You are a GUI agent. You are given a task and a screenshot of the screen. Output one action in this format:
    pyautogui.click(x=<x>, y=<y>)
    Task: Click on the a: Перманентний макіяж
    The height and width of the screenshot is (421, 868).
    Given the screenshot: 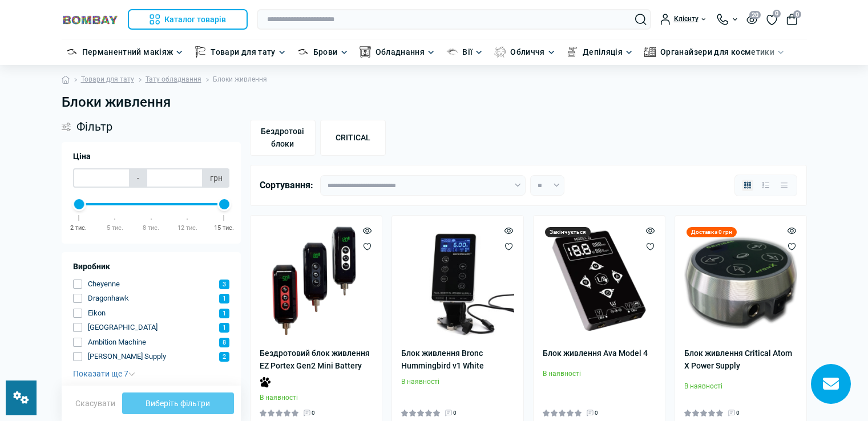 What is the action you would take?
    pyautogui.click(x=128, y=52)
    